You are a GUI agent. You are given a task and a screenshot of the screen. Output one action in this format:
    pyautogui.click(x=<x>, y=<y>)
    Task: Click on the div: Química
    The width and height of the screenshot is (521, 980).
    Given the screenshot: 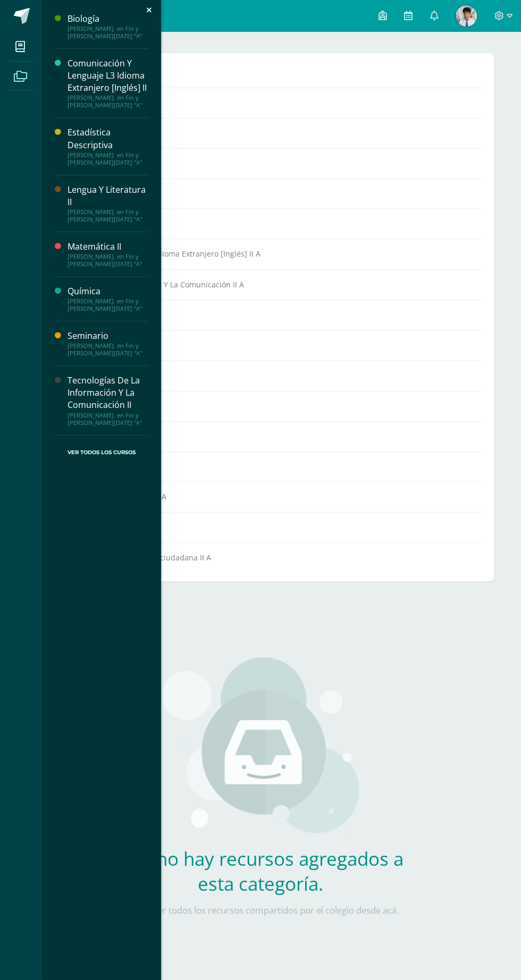 What is the action you would take?
    pyautogui.click(x=108, y=291)
    